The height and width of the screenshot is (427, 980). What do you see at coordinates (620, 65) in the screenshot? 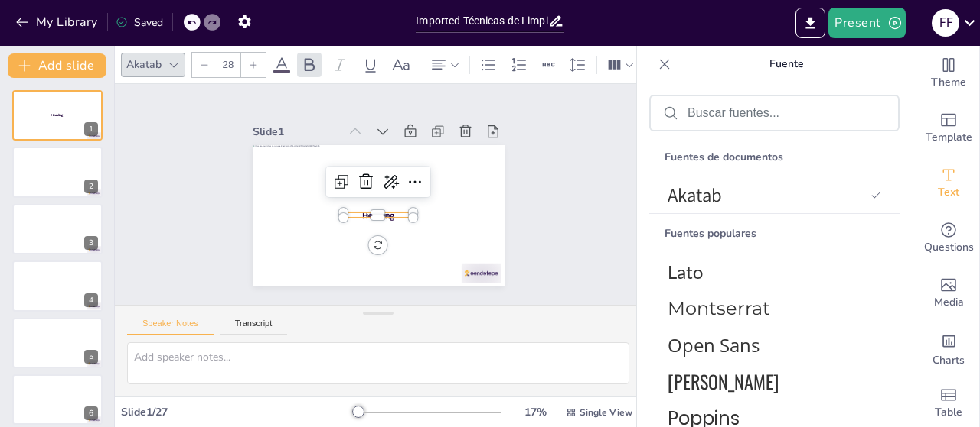
I see `div: Column Count` at bounding box center [620, 65].